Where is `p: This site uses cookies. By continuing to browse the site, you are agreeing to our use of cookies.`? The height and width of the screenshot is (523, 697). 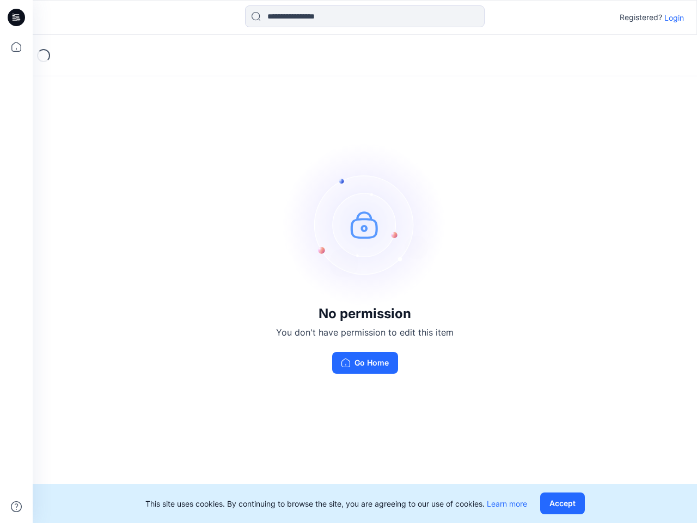 p: This site uses cookies. By continuing to browse the site, you are agreeing to our use of cookies. is located at coordinates (336, 503).